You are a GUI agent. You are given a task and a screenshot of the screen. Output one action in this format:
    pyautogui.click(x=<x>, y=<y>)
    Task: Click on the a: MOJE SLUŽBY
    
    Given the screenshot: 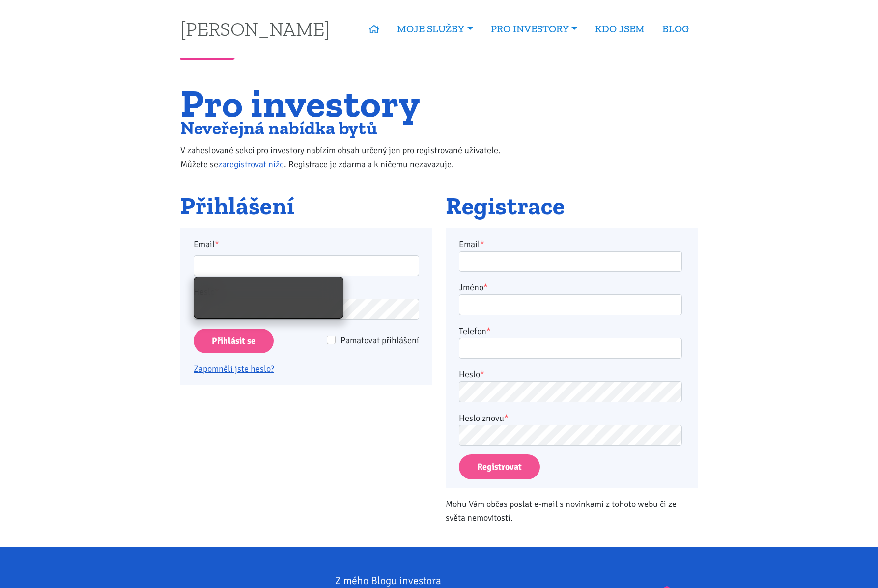 What is the action you would take?
    pyautogui.click(x=435, y=29)
    